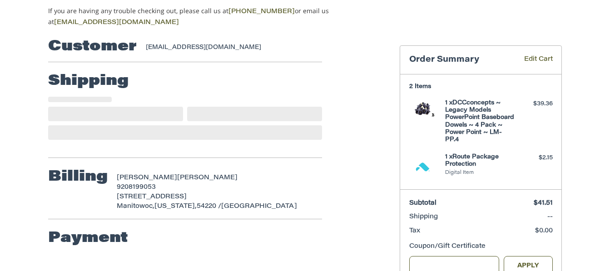  Describe the element at coordinates (480, 173) in the screenshot. I see `li: Digital Item` at that location.